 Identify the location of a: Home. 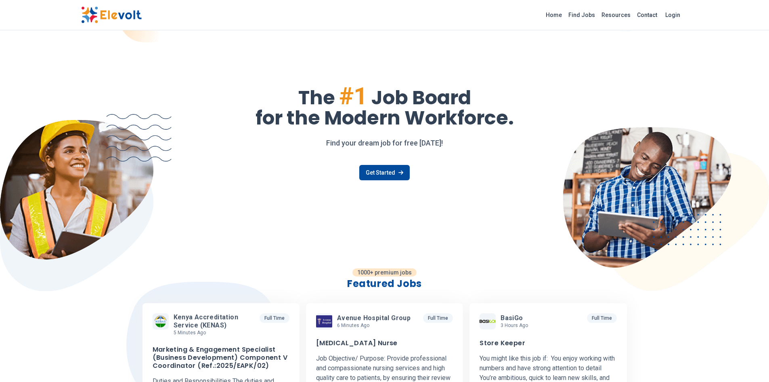
(554, 15).